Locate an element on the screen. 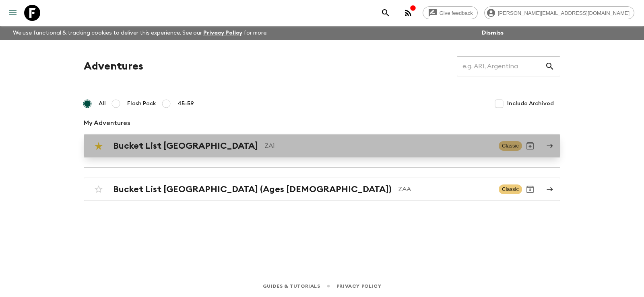  span: All is located at coordinates (102, 104).